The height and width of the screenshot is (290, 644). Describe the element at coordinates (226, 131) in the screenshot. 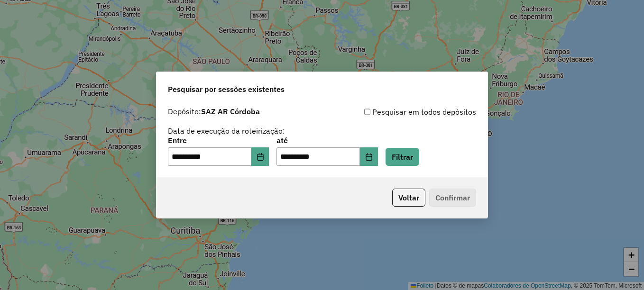

I see `label: Data de execução da roteirização:` at that location.